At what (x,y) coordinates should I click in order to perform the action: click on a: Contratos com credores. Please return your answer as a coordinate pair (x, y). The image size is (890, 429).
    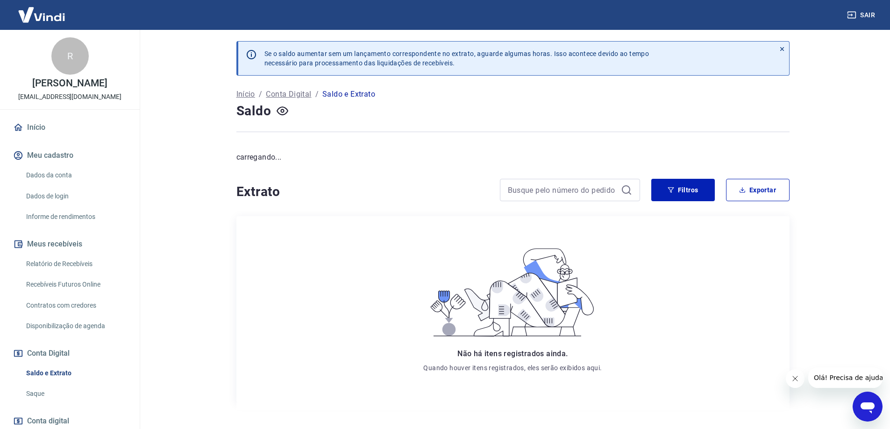
    Looking at the image, I should click on (75, 305).